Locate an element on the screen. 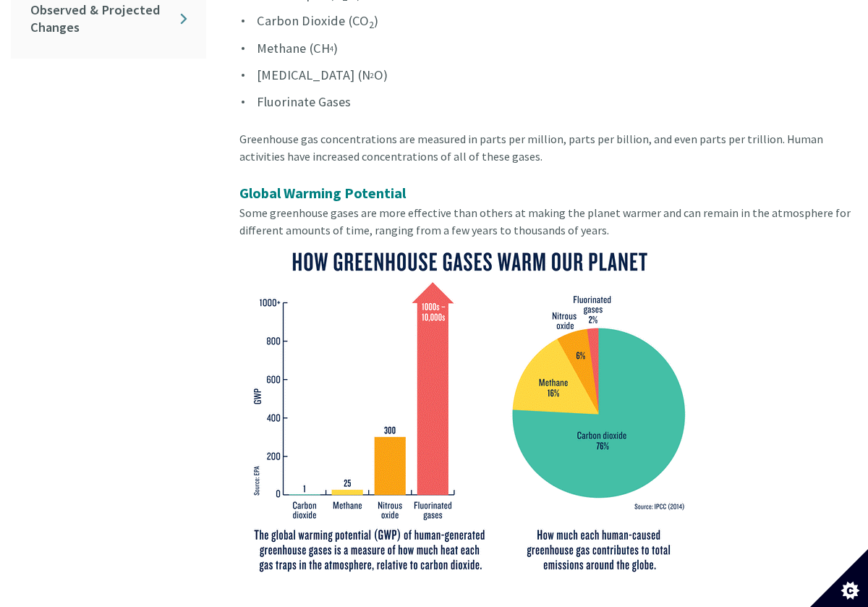 This screenshot has width=868, height=607. div: Greenhouse gas concentrations are measured in parts per million, parts per billion, and even part... is located at coordinates (549, 156).